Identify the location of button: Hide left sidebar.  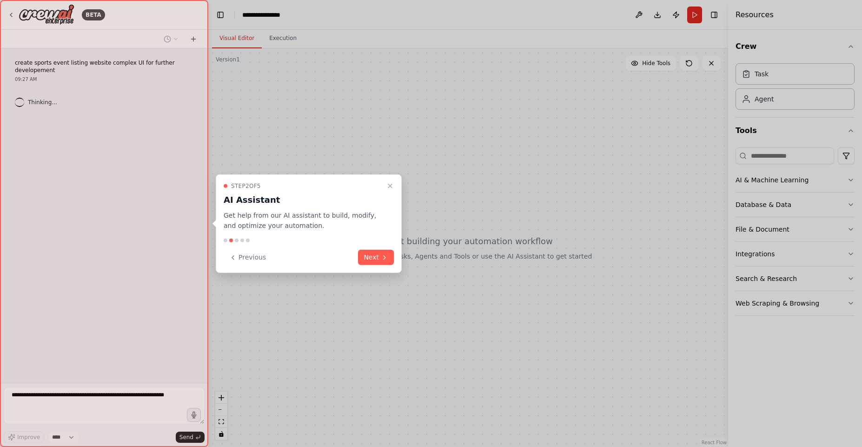
(220, 15).